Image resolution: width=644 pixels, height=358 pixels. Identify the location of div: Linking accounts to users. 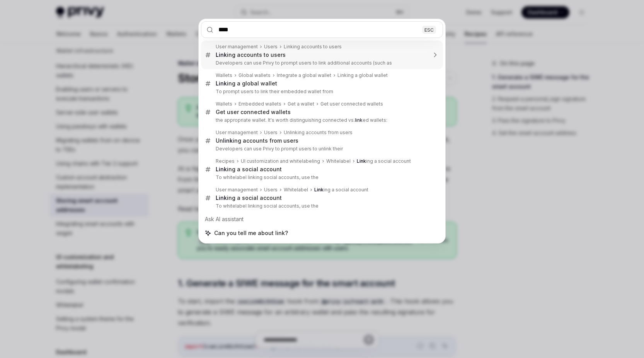
(312, 47).